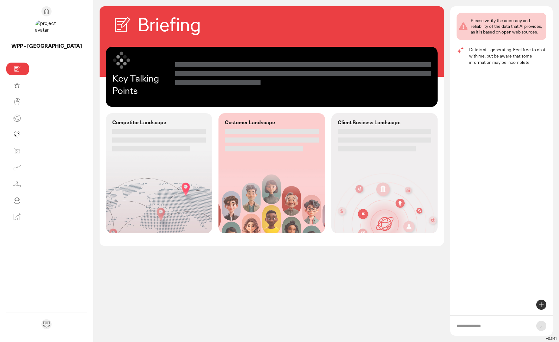 The width and height of the screenshot is (559, 342). Describe the element at coordinates (139, 123) in the screenshot. I see `p: Competitor Landscape` at that location.